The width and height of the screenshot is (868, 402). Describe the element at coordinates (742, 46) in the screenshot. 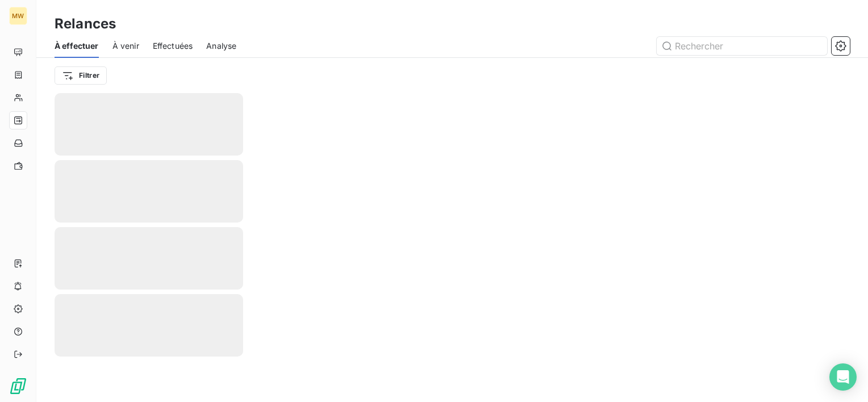

I see `input: Rechercher` at that location.